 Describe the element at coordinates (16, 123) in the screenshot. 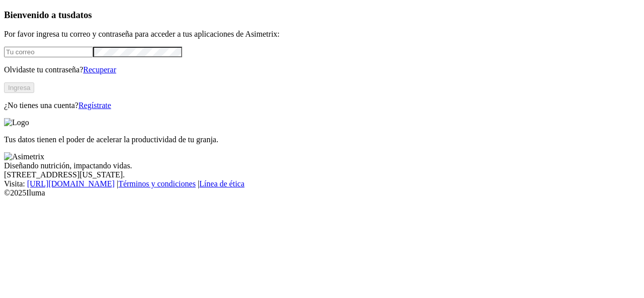

I see `img: Logo` at that location.